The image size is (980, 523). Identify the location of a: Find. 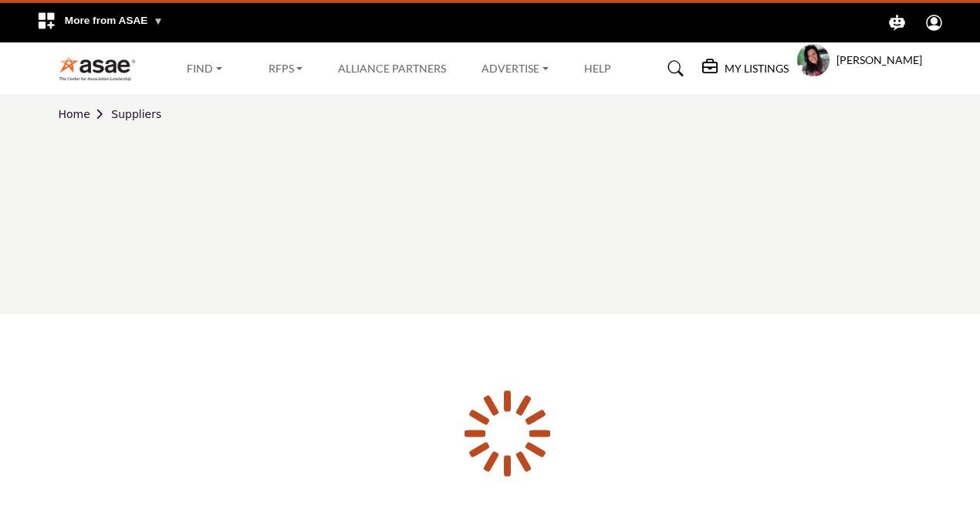
(205, 69).